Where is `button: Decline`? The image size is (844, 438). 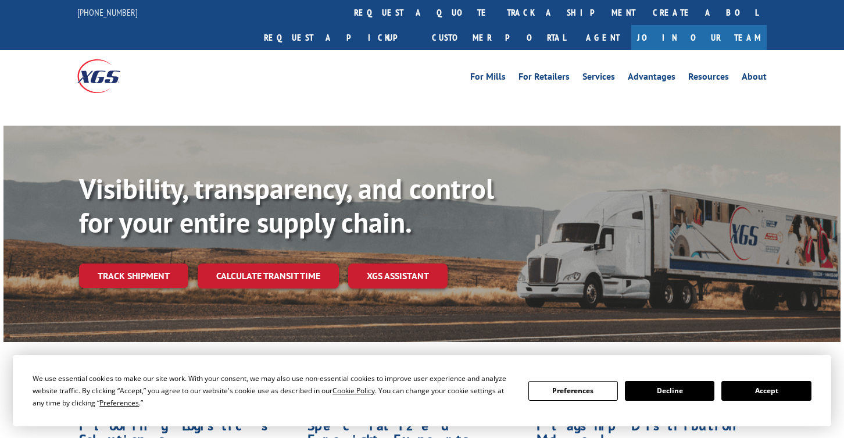
button: Decline is located at coordinates (670, 391).